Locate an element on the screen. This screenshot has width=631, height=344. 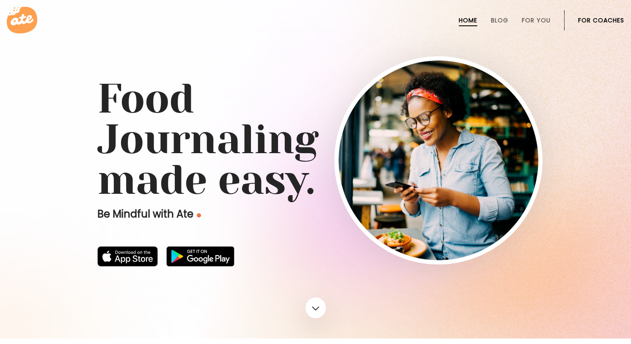
p: Be Mindful with Ate is located at coordinates (216, 214).